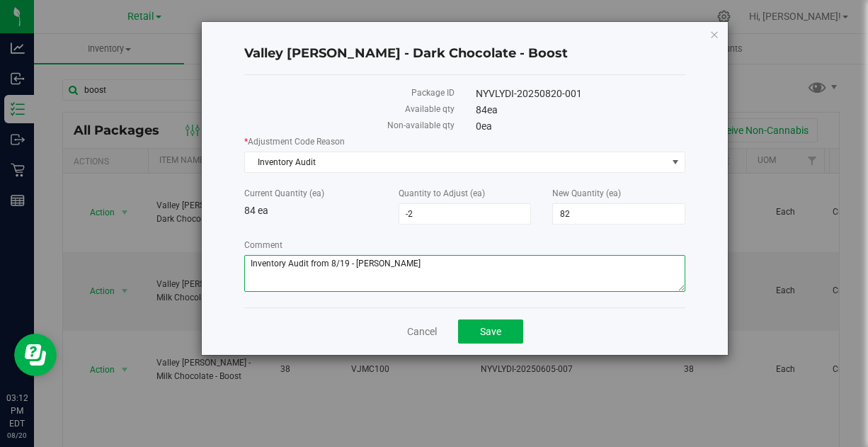 The image size is (868, 447). I want to click on label: Comment, so click(465, 245).